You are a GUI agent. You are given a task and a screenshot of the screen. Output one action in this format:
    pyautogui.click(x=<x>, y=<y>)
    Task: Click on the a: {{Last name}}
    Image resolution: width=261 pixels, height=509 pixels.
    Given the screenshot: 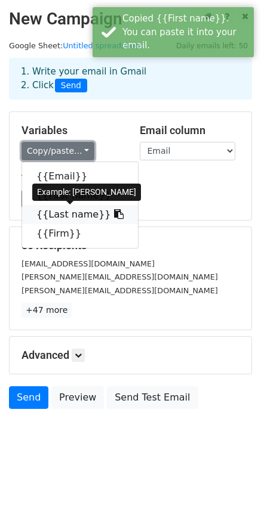 What is the action you would take?
    pyautogui.click(x=80, y=215)
    